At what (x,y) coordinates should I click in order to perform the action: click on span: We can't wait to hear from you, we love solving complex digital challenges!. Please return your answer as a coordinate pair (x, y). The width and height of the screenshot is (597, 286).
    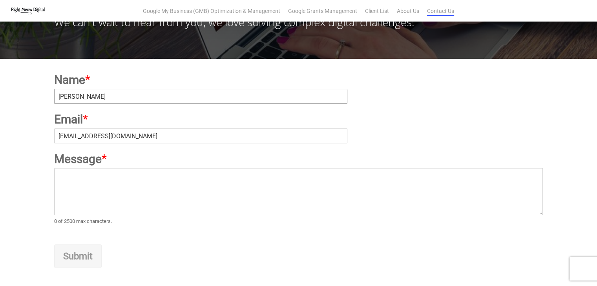
    Looking at the image, I should click on (234, 22).